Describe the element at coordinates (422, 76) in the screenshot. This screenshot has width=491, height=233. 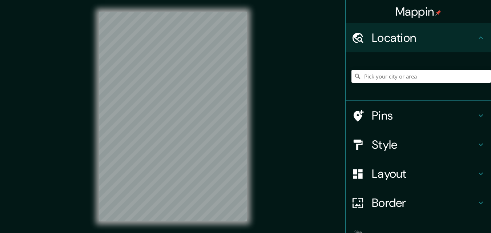
I see `input: Pick your city or area` at that location.